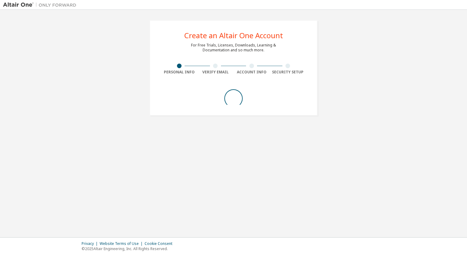 The image size is (467, 255). What do you see at coordinates (252, 72) in the screenshot?
I see `div: Account Info` at bounding box center [252, 72].